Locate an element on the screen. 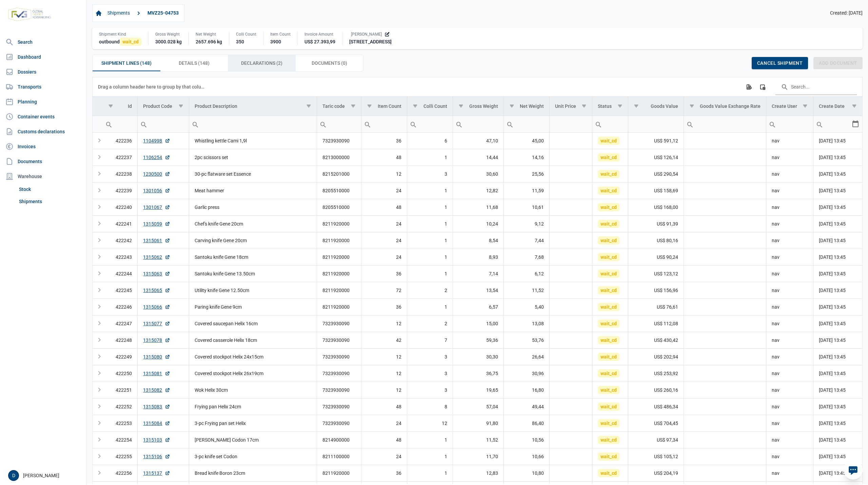  a: 1301067 is located at coordinates (157, 207).